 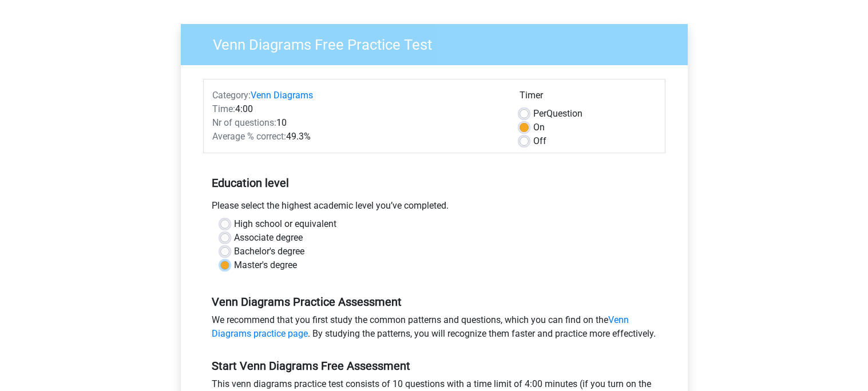 What do you see at coordinates (285, 224) in the screenshot?
I see `label: High school or equivalent` at bounding box center [285, 224].